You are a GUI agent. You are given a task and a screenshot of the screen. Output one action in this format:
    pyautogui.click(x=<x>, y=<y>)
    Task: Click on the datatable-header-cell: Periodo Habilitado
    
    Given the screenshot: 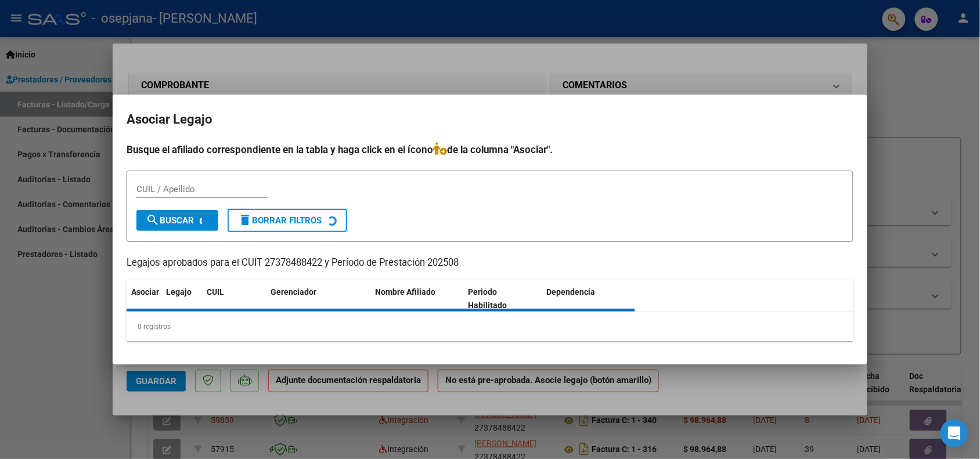 What is the action you would take?
    pyautogui.click(x=503, y=299)
    